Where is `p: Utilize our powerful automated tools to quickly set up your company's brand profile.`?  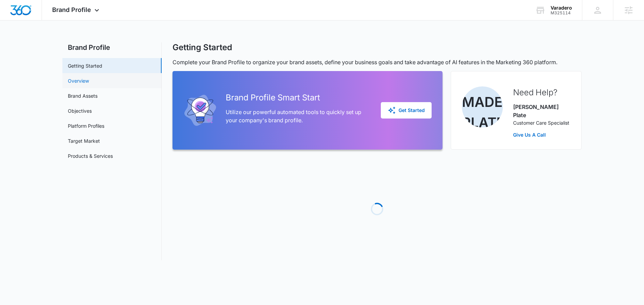
p: Utilize our powerful automated tools to quickly set up your company's brand profile. is located at coordinates (298, 116).